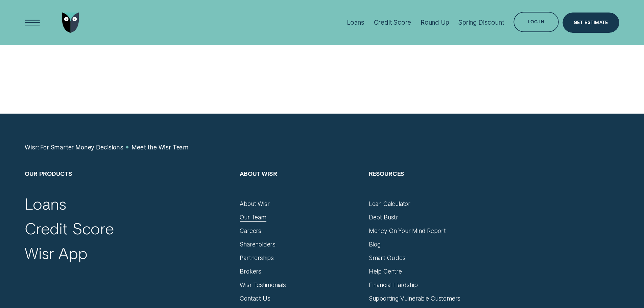  I want to click on div: Careers, so click(250, 231).